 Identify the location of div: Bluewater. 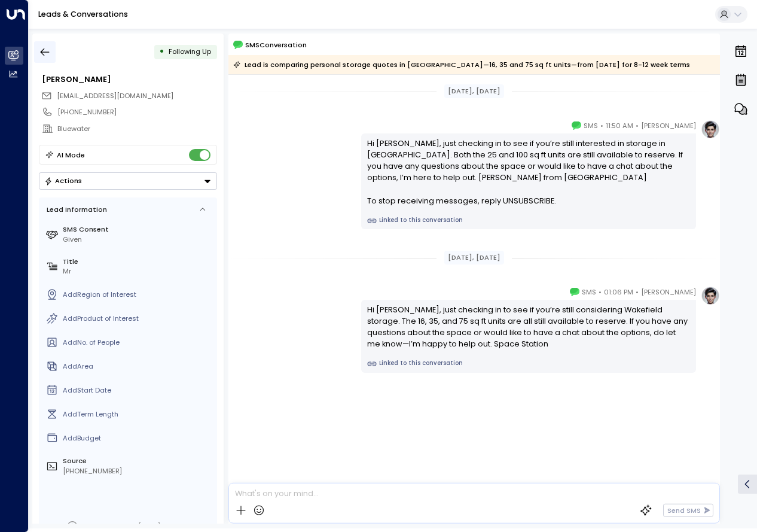
(137, 128).